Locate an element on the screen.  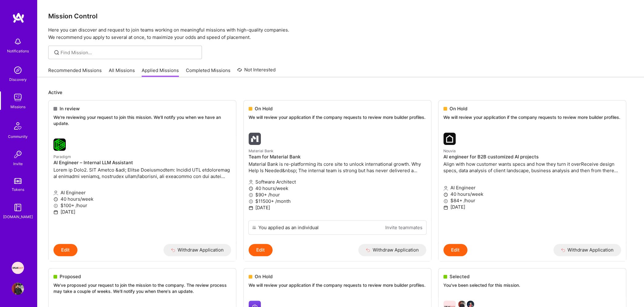
div: Tokens is located at coordinates (18, 189).